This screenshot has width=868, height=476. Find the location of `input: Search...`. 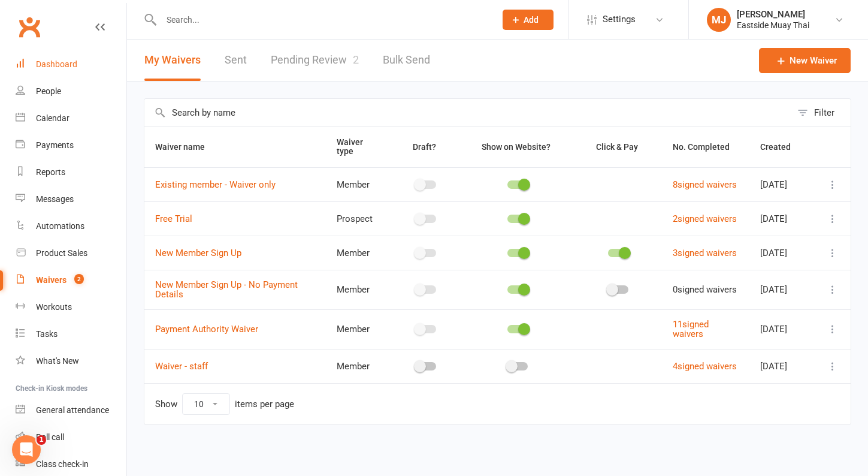

input: Search... is located at coordinates (322, 20).